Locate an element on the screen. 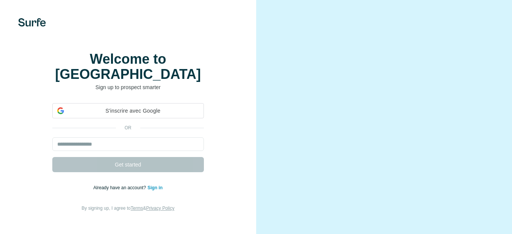  a: Sign in is located at coordinates (155, 188).